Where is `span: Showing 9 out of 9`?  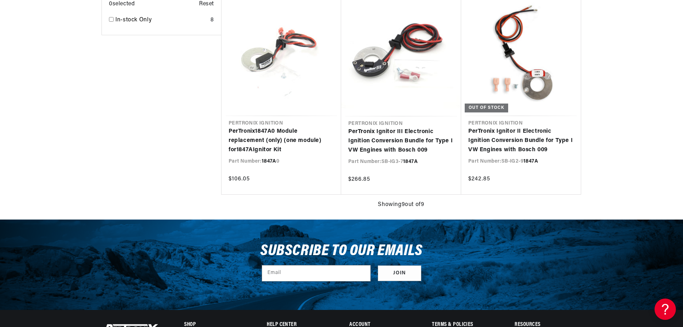
span: Showing 9 out of 9 is located at coordinates (401, 205).